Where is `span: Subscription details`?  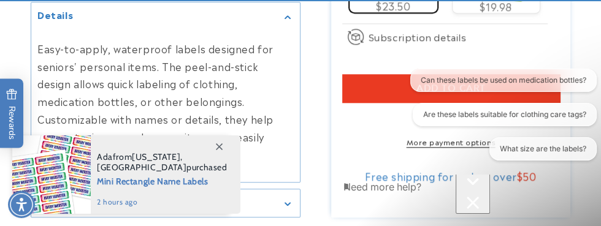
span: Subscription details is located at coordinates (418, 36).